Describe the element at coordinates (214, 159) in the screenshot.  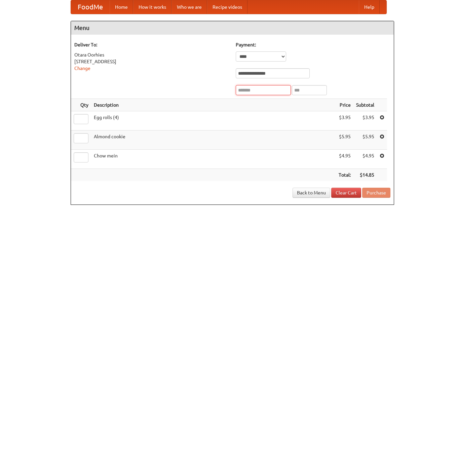
I see `td: Chow mein` at that location.